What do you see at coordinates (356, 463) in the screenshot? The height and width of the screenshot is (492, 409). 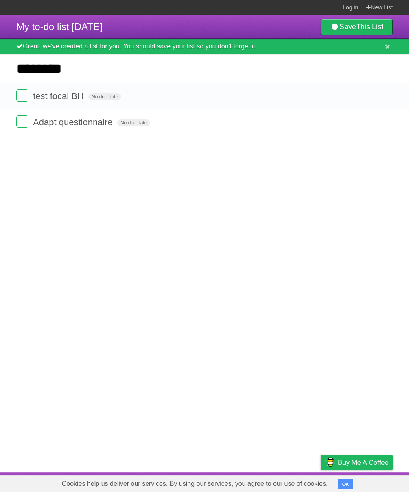 I see `a: Buy me a coffee` at bounding box center [356, 463].